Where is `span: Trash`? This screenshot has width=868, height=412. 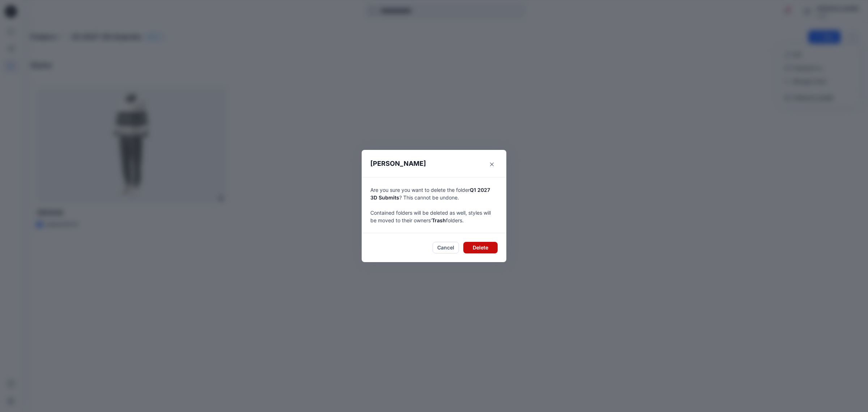
span: Trash is located at coordinates (439, 220).